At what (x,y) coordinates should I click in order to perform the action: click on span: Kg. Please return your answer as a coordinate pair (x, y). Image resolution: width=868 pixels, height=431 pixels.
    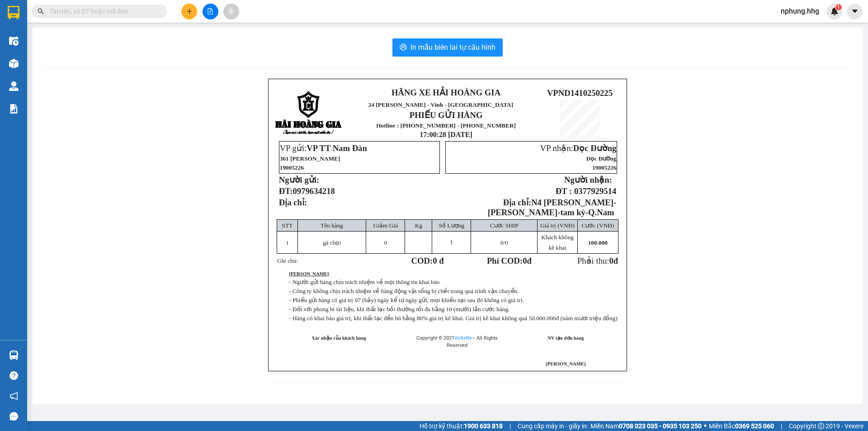
    Looking at the image, I should click on (419, 225).